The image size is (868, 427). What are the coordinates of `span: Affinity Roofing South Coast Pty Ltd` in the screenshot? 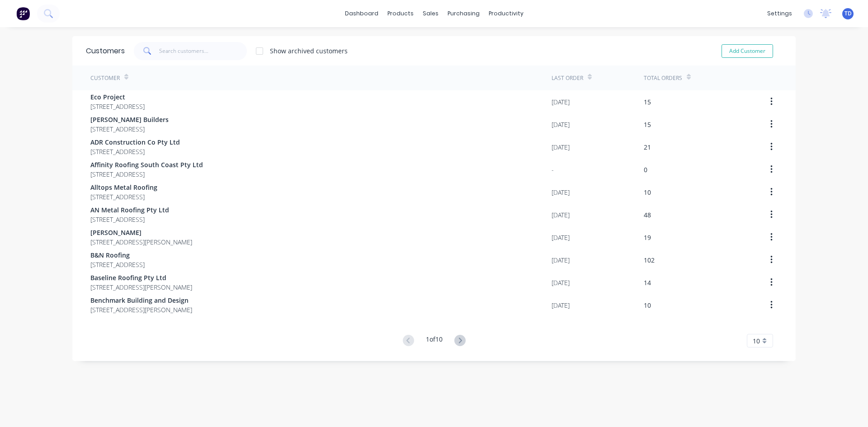 It's located at (147, 164).